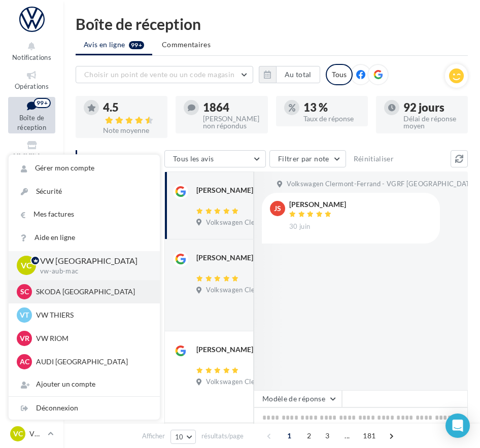 Image resolution: width=480 pixels, height=448 pixels. What do you see at coordinates (24, 315) in the screenshot?
I see `span: VT` at bounding box center [24, 315].